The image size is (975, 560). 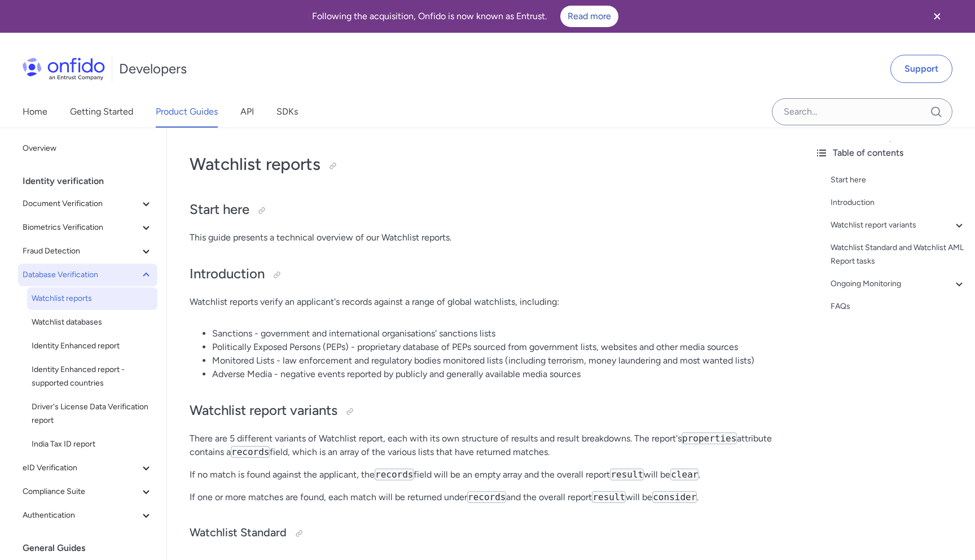 I want to click on div: General Guides, so click(x=92, y=548).